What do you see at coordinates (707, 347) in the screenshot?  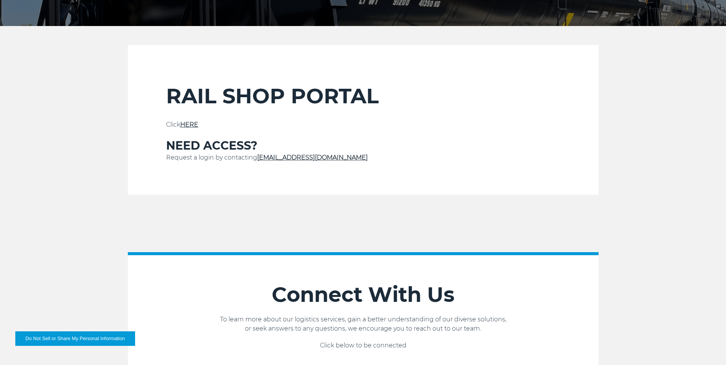 I see `div: Chat Widget` at bounding box center [707, 347].